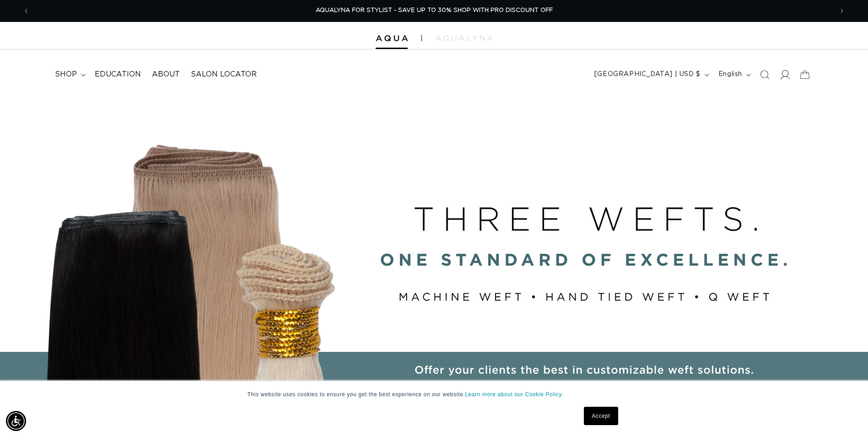 This screenshot has height=437, width=868. Describe the element at coordinates (117, 74) in the screenshot. I see `span: Education` at that location.